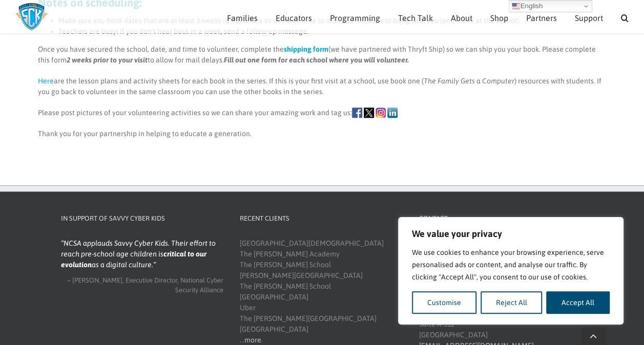  I want to click on h4: Contact, so click(501, 219).